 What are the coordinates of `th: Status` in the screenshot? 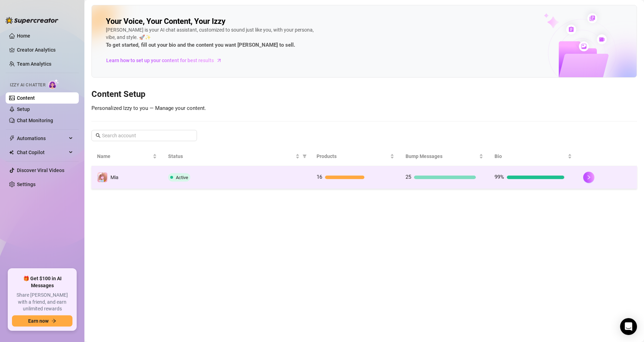 It's located at (236, 156).